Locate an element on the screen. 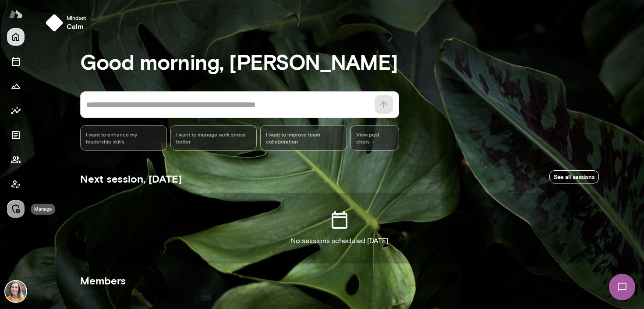 The height and width of the screenshot is (309, 644). span: I want to manage work stress better is located at coordinates (214, 138).